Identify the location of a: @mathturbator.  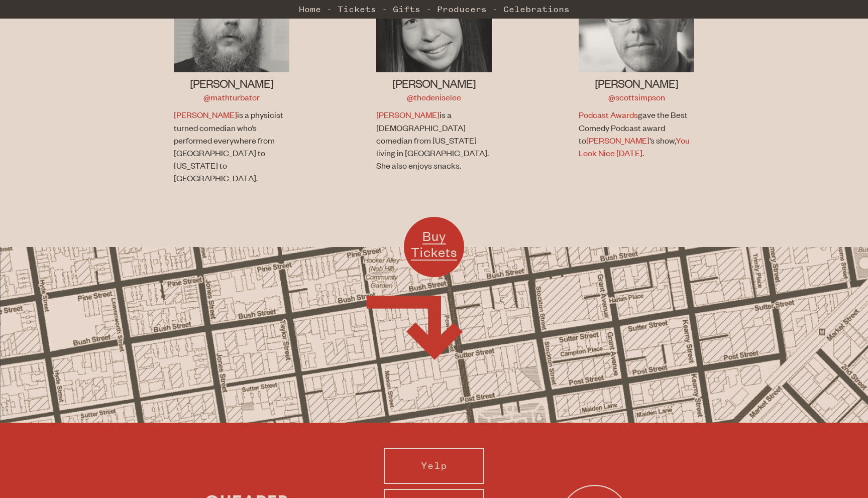
(231, 97).